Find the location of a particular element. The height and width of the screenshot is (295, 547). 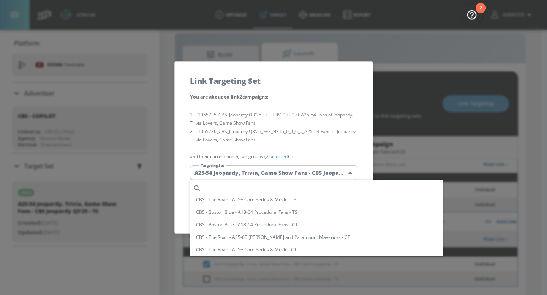

li: CBS - Boston Blue - A18-64 Procedural Fans - TS is located at coordinates (316, 212).